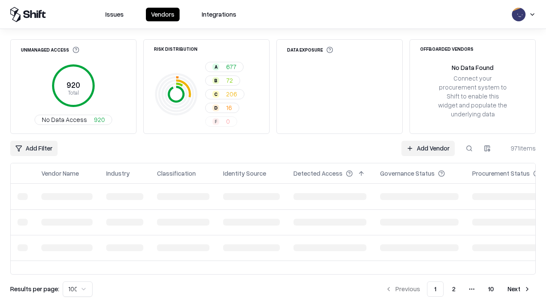  I want to click on div: Detected Access, so click(318, 173).